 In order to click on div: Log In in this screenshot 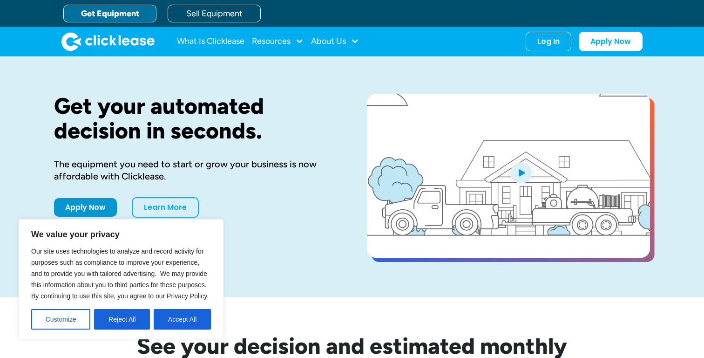, I will do `click(549, 41)`.